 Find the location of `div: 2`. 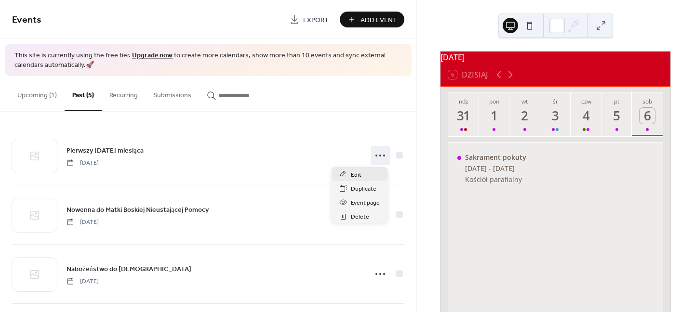

div: 2 is located at coordinates (525, 116).